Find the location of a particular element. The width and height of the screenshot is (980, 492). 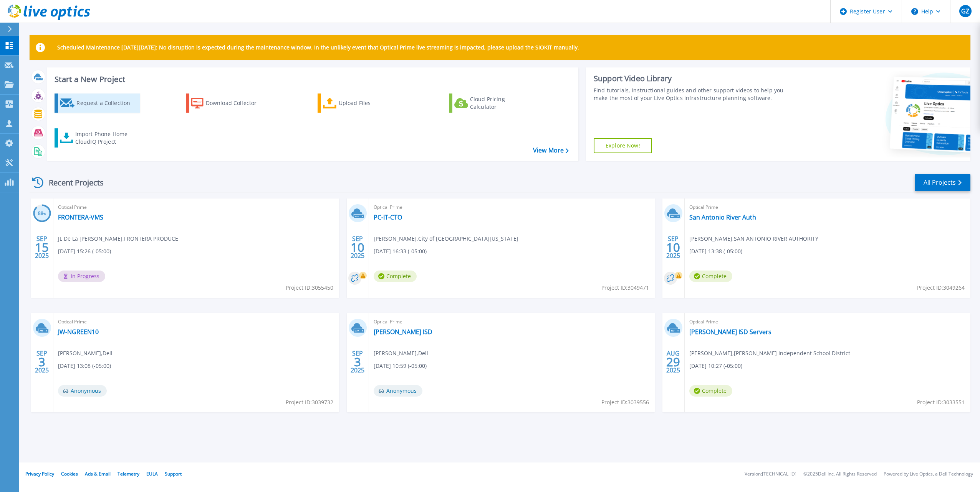

a: Cloud Pricing Calculator is located at coordinates (491, 103).